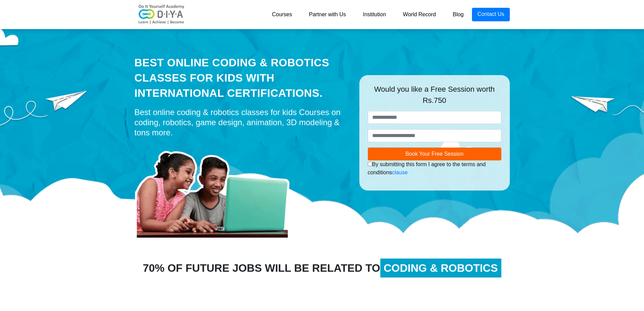  Describe the element at coordinates (435, 168) in the screenshot. I see `div: By submitting this form I agree to the terms and conditions` at that location.